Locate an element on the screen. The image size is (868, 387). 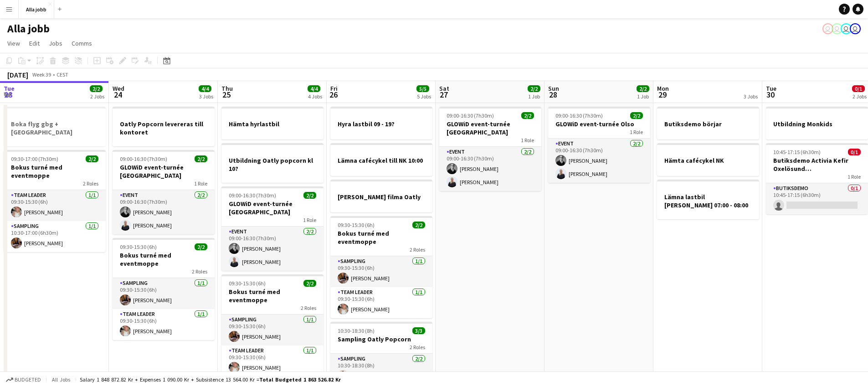
div: 4 Jobs is located at coordinates (315, 96).